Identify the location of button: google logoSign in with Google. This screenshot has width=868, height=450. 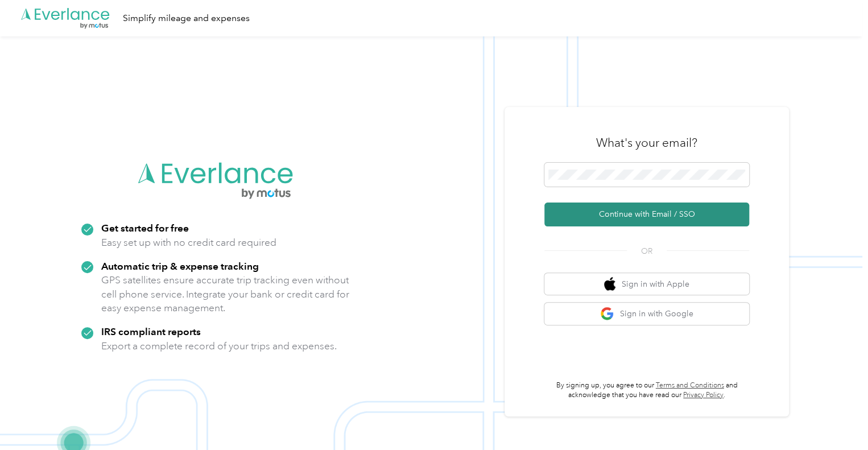
(647, 314).